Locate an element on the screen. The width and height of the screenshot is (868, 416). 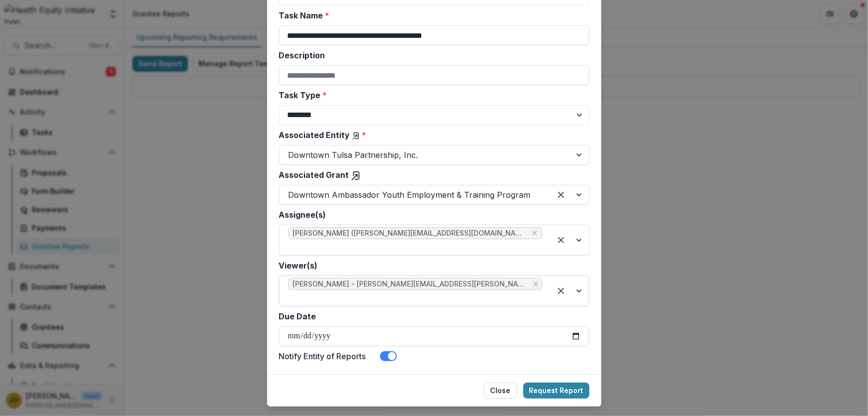
label: Associated Grant is located at coordinates (432, 175).